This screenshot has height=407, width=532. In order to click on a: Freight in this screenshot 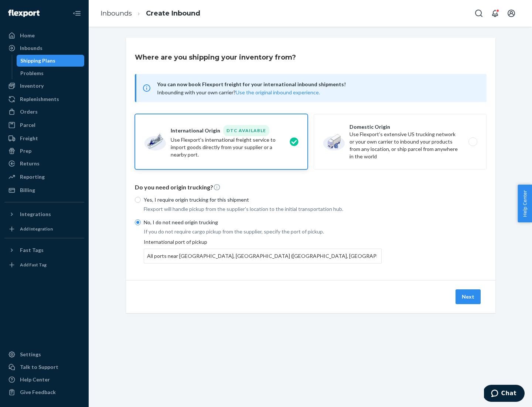, I will do `click(44, 138)`.